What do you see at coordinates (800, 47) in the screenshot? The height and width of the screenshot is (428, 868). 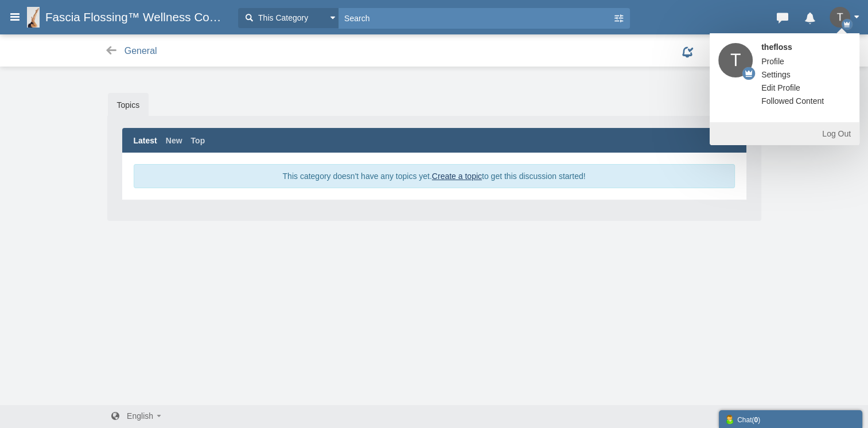 I see `strong: thefloss` at bounding box center [800, 47].